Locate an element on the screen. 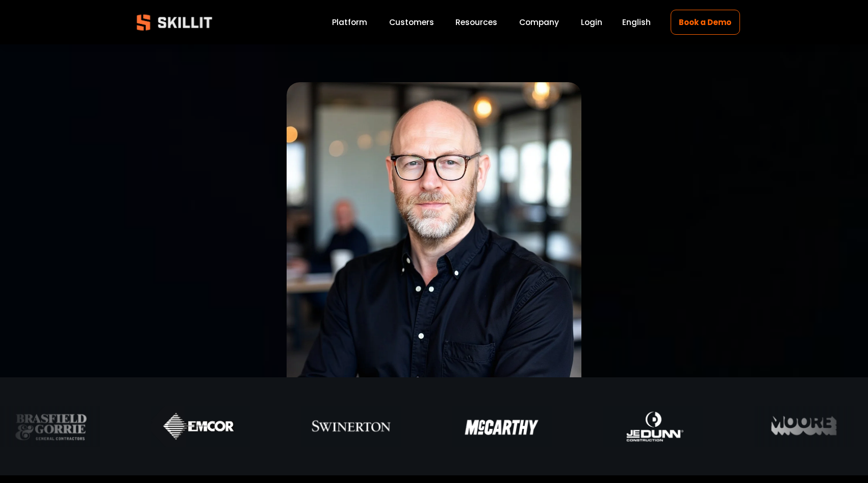 The height and width of the screenshot is (483, 868). a: Book a Demo is located at coordinates (705, 22).